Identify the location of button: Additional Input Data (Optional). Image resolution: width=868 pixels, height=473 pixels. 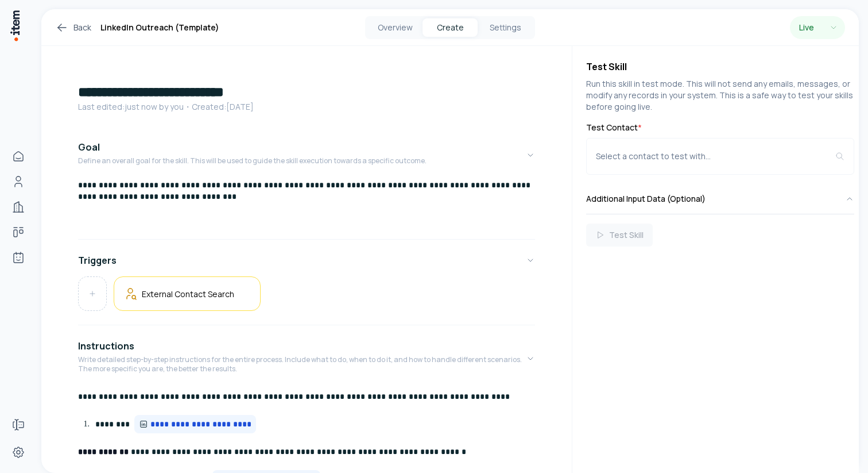
(720, 199).